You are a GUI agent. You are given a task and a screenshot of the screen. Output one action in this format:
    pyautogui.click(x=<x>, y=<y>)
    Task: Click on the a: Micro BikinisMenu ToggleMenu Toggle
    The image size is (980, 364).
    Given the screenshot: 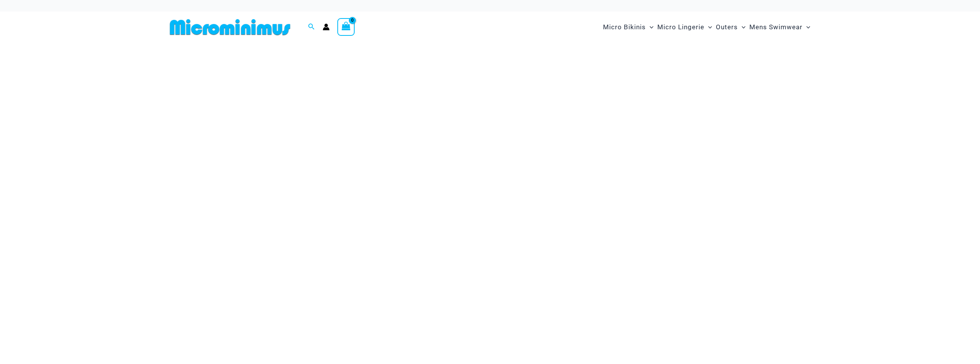 What is the action you would take?
    pyautogui.click(x=628, y=27)
    